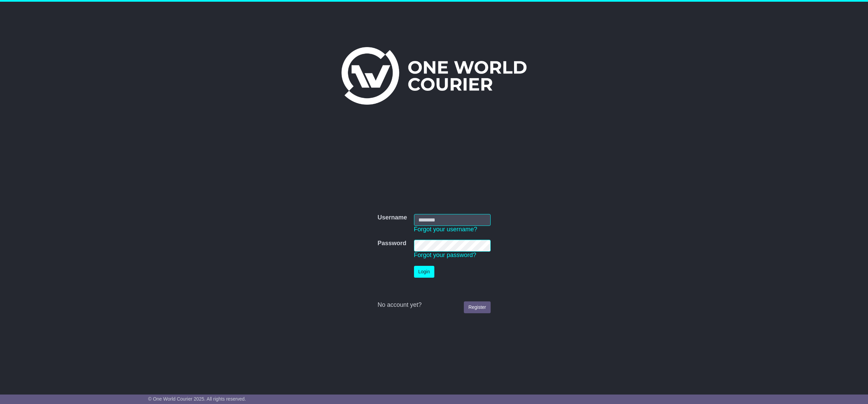 This screenshot has height=404, width=868. What do you see at coordinates (434, 305) in the screenshot?
I see `div: No account yet?` at bounding box center [434, 305].